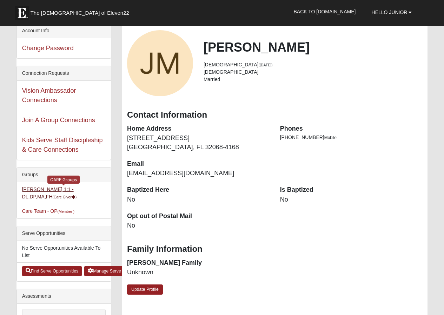 The image size is (444, 315). Describe the element at coordinates (198, 164) in the screenshot. I see `dt: Email` at that location.